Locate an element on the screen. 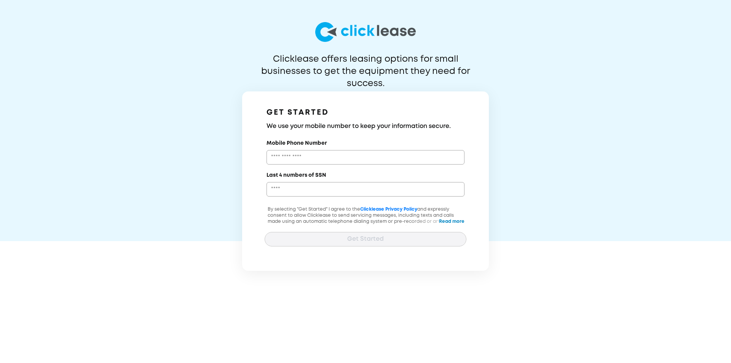 This screenshot has height=363, width=731. p: Clicklease offers leasing options for small businesses to get the equipment they need for success. is located at coordinates (365, 65).